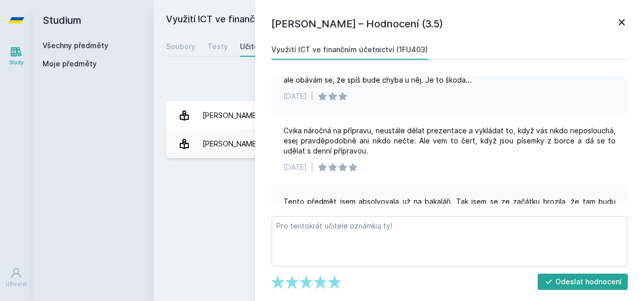 This screenshot has height=301, width=644. Describe the element at coordinates (181, 47) in the screenshot. I see `a: Soubory` at that location.